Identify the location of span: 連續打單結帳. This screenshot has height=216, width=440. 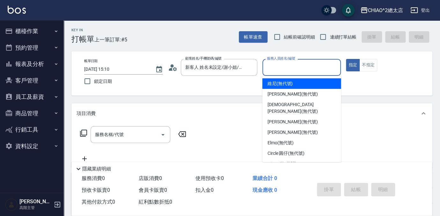
(343, 37).